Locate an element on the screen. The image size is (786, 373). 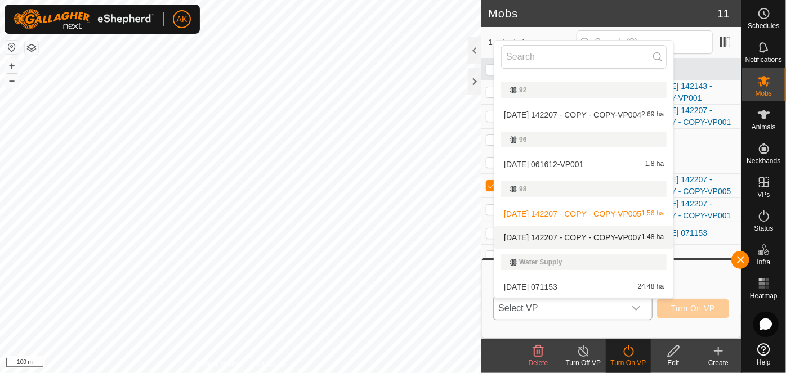
li: 2025-08-12 142207 - COPY - COPY-VP007 is located at coordinates (584, 238).